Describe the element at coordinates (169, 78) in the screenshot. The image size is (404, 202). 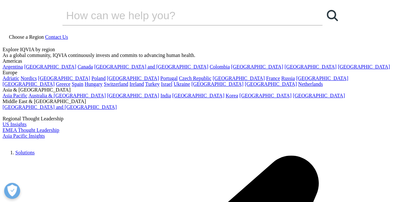
I see `a: Portugal` at that location.